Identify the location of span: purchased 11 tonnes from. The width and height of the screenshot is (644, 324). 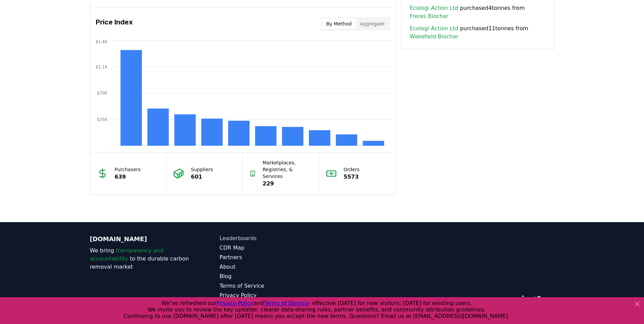
(478, 33).